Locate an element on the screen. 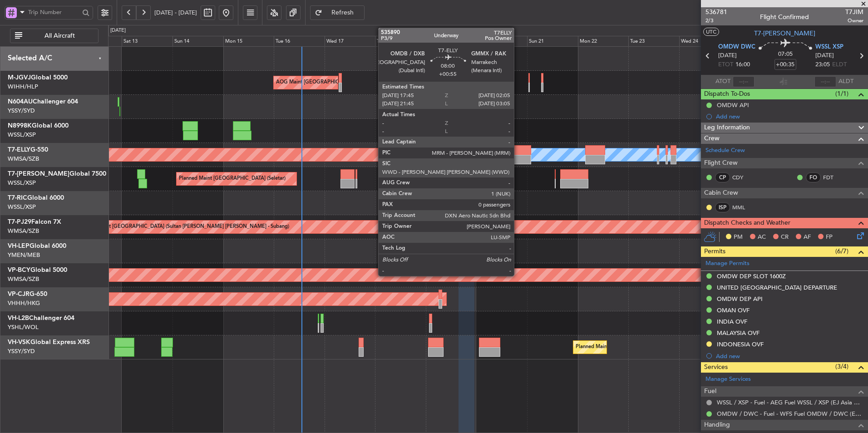  div: Thu 18 is located at coordinates (400, 41).